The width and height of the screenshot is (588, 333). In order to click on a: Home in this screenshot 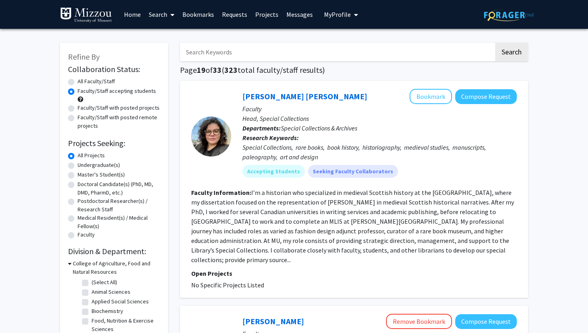, I will do `click(132, 14)`.